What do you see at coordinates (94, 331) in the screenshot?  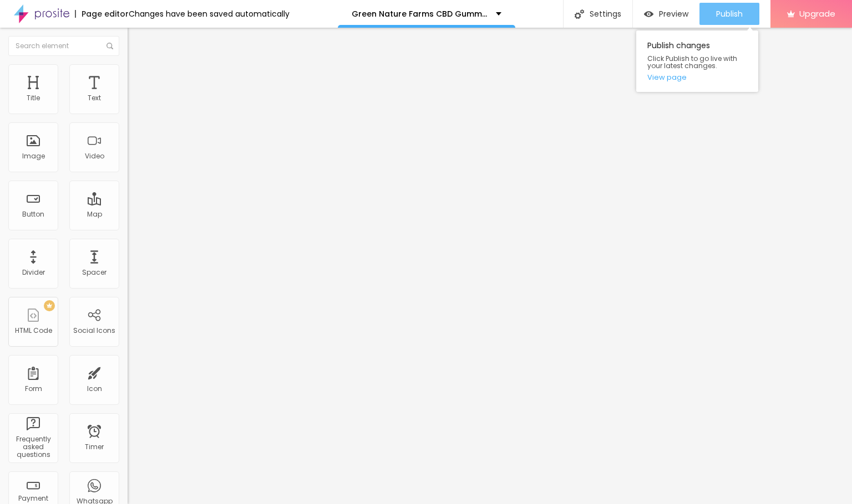 I see `div: Social Icons` at bounding box center [94, 331].